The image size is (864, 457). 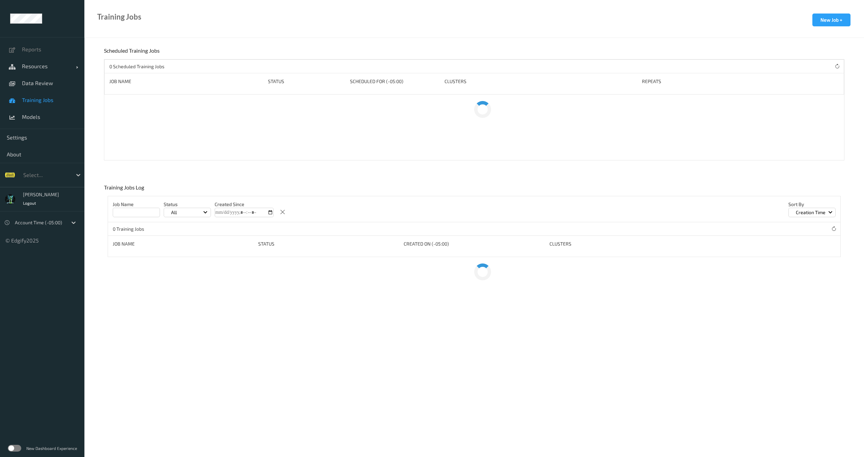 What do you see at coordinates (831, 20) in the screenshot?
I see `a: New Job +` at bounding box center [831, 20].